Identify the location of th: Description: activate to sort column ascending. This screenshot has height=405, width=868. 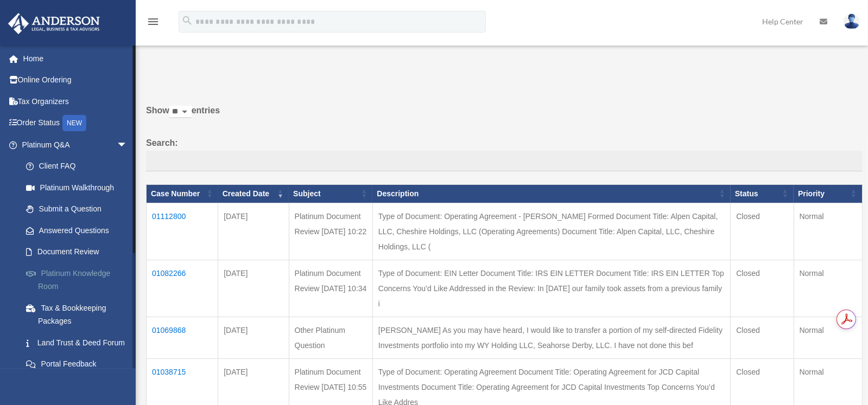
(551, 194).